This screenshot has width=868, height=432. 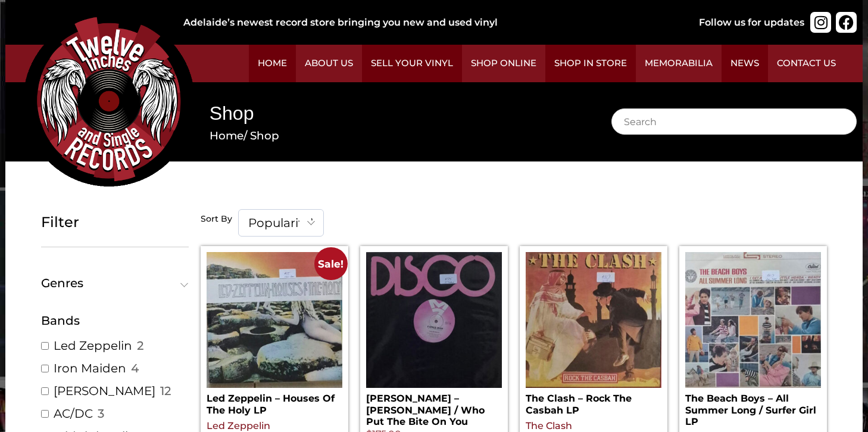 I want to click on h5: Filter, so click(x=115, y=222).